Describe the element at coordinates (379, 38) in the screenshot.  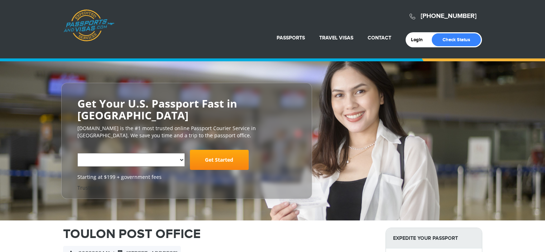
I see `a: Contact` at that location.